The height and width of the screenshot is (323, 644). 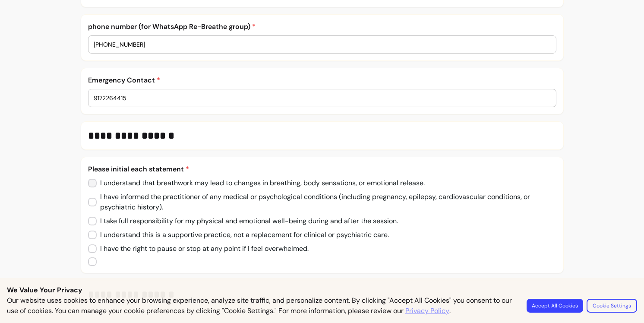 What do you see at coordinates (322, 169) in the screenshot?
I see `p: Please initial each statement` at bounding box center [322, 169].